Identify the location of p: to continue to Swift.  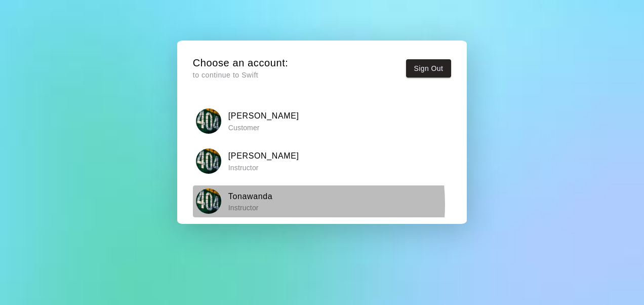
(241, 75).